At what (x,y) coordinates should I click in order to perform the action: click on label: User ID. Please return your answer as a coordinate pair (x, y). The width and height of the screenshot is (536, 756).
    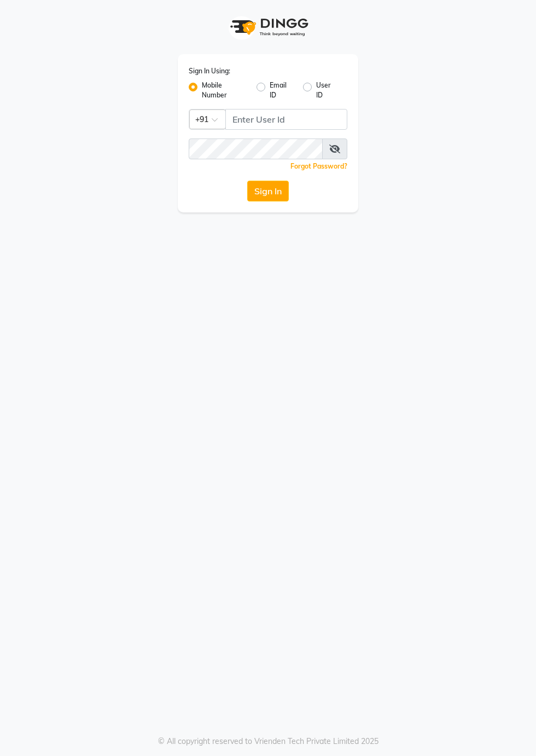
    Looking at the image, I should click on (327, 90).